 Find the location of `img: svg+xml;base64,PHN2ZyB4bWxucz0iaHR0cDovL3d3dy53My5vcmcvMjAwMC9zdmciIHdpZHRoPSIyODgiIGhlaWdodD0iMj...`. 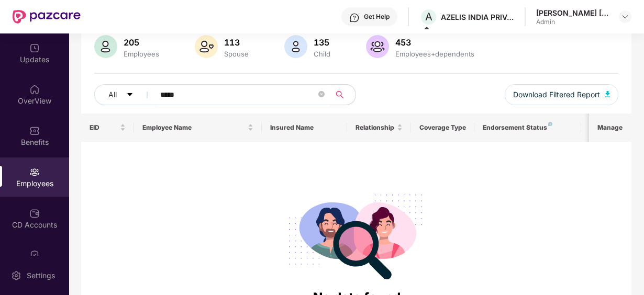

img: svg+xml;base64,PHN2ZyB4bWxucz0iaHR0cDovL3d3dy53My5vcmcvMjAwMC9zdmciIHdpZHRoPSIyODgiIGhlaWdodD0iMj... is located at coordinates (356, 234).